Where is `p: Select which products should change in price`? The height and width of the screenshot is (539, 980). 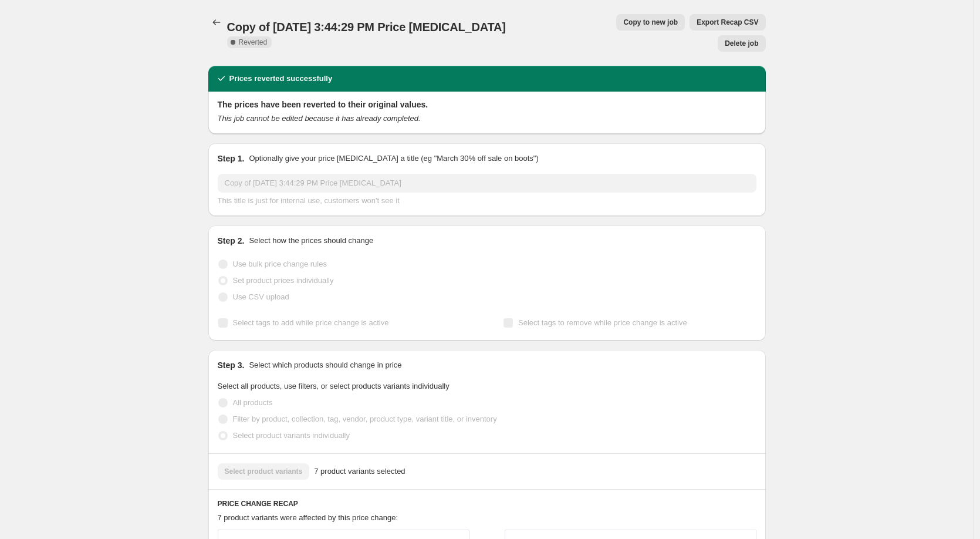
p: Select which products should change in price is located at coordinates (325, 365).